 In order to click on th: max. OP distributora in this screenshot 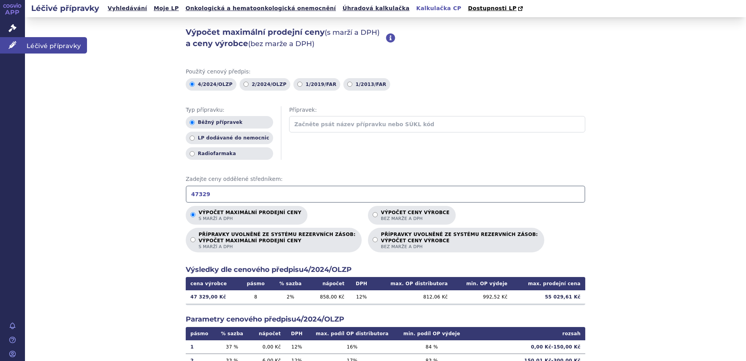, I will do `click(413, 283)`.